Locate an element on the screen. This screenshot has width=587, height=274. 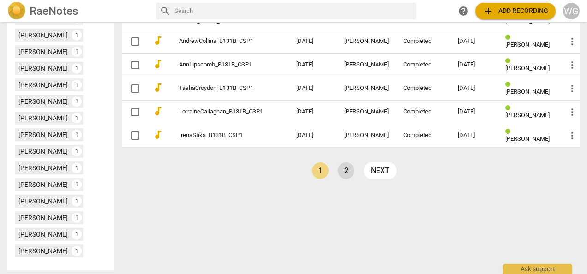
a: Page 2 is located at coordinates (346, 171).